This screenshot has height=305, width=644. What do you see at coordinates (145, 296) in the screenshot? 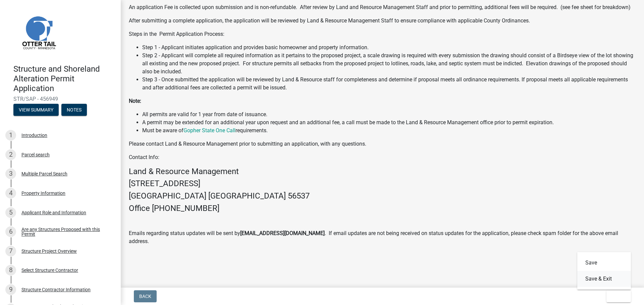
I see `button: Back` at bounding box center [145, 296].